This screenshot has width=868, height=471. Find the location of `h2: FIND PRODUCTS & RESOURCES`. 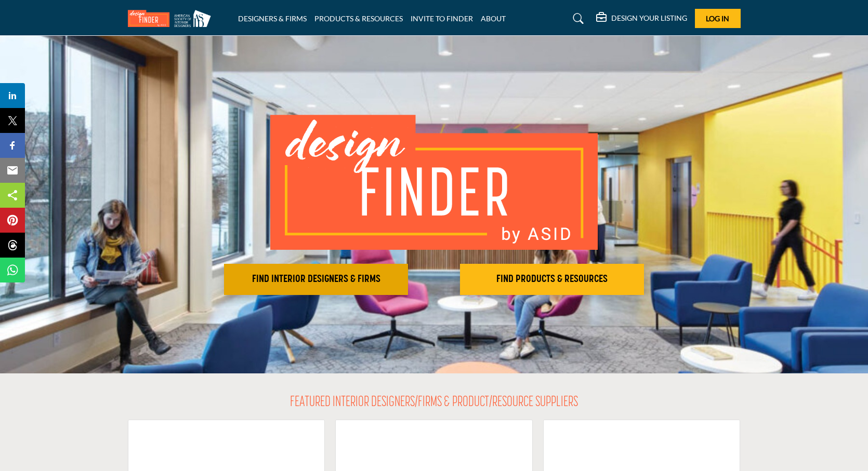

h2: FIND PRODUCTS & RESOURCES is located at coordinates (552, 279).